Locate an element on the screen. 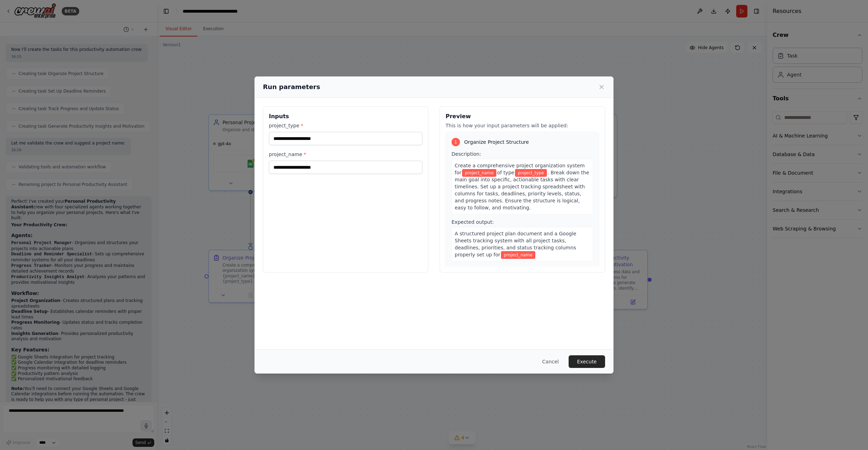 The image size is (868, 450). span: Organize Project Structure is located at coordinates (497, 142).